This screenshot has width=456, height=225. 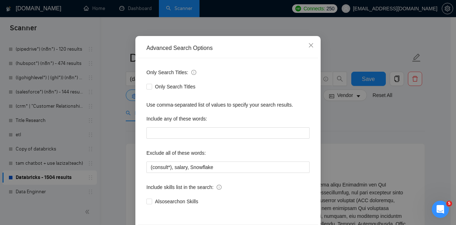 I want to click on div: Use comma-separated list of values to specify your search results., so click(x=228, y=105).